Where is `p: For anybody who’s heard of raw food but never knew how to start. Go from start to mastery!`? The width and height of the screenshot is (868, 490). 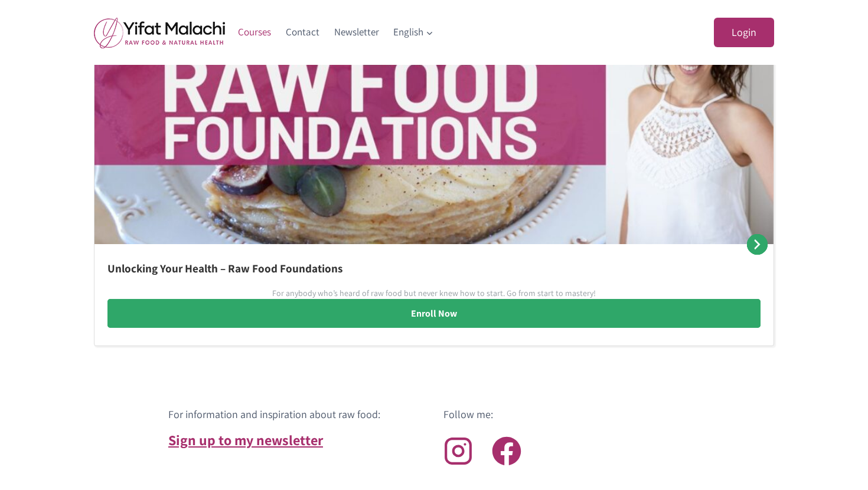
p: For anybody who’s heard of raw food but never knew how to start. Go from start to mastery! is located at coordinates (434, 293).